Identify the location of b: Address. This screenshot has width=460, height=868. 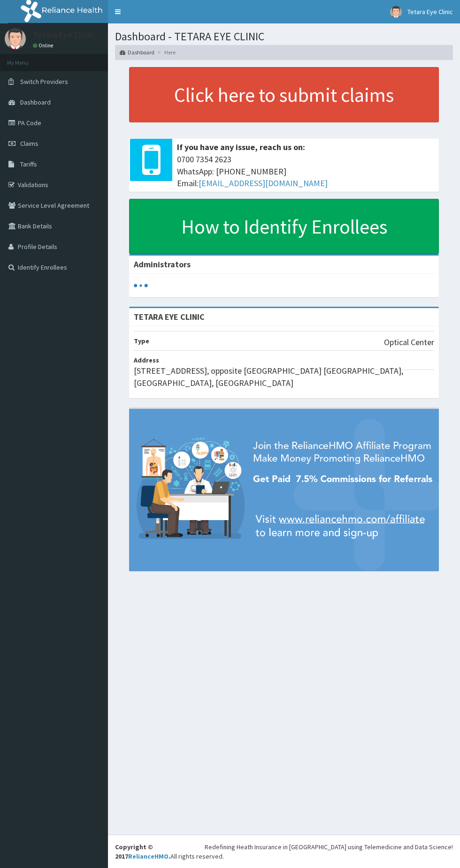
(146, 360).